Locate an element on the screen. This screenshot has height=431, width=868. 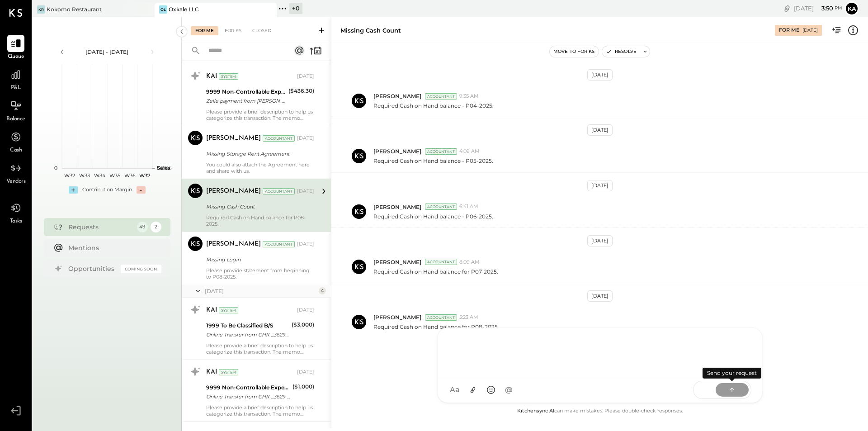
div: Opportunities is located at coordinates (93, 269).